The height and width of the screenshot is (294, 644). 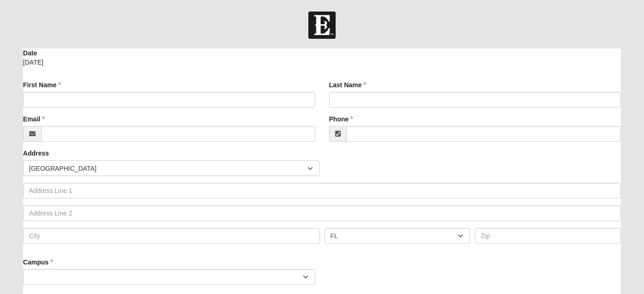 I want to click on label: Phone, so click(x=341, y=119).